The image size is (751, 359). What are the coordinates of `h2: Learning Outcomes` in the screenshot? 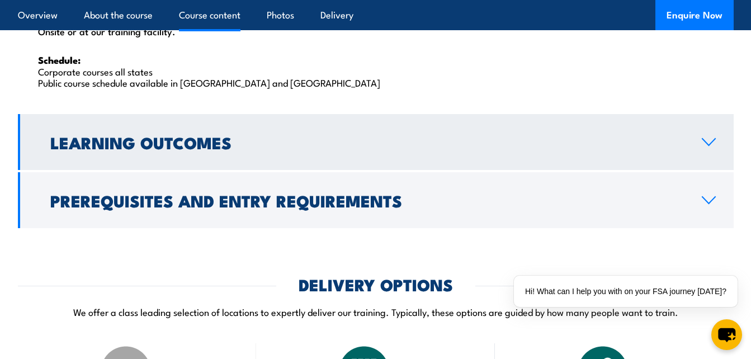 It's located at (367, 142).